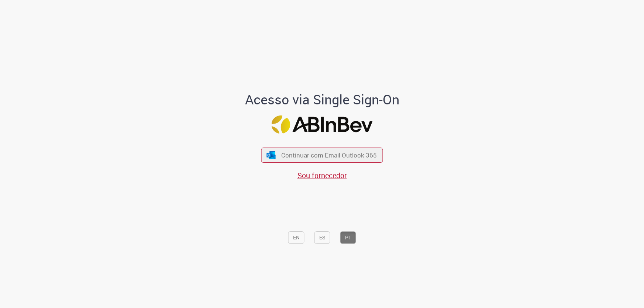 This screenshot has height=308, width=644. What do you see at coordinates (322, 238) in the screenshot?
I see `button: ES` at bounding box center [322, 238].